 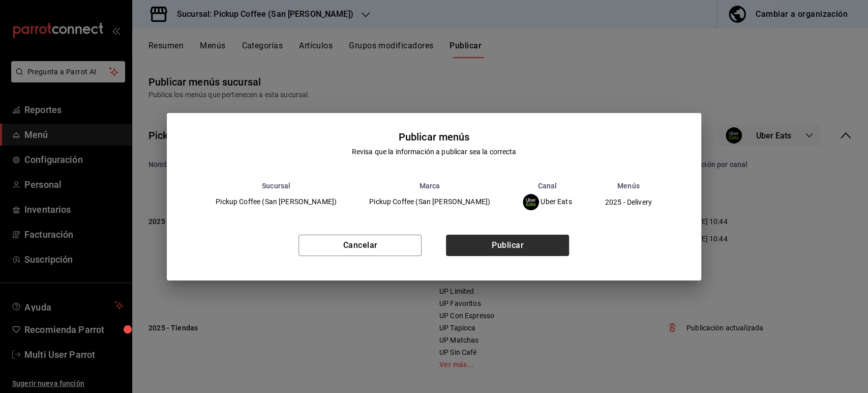 I want to click on button: Cancelar, so click(x=360, y=246).